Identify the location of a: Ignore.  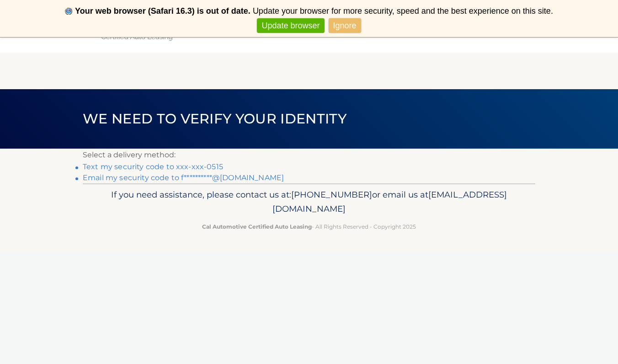
(345, 26).